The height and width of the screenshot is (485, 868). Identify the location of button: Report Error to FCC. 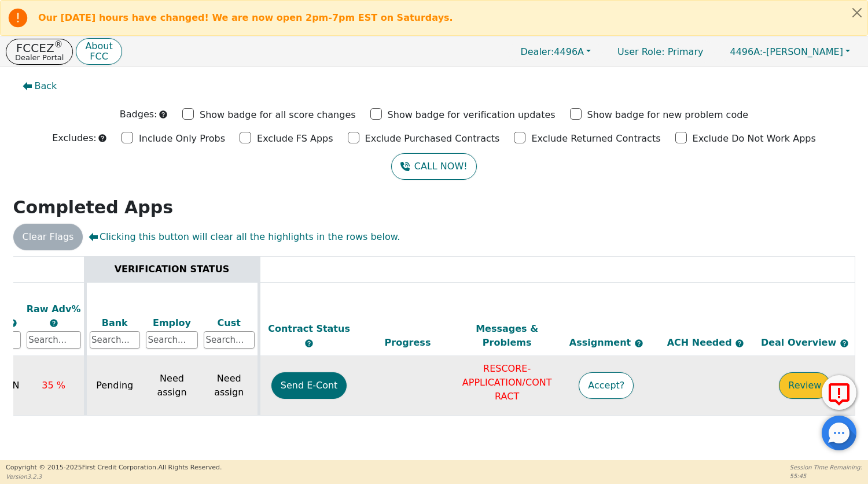
(839, 393).